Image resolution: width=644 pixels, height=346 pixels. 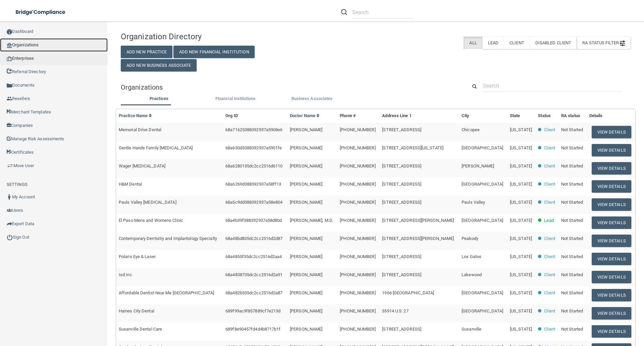 What do you see at coordinates (9, 224) in the screenshot?
I see `img: icon-export.b9366987.png` at bounding box center [9, 224].